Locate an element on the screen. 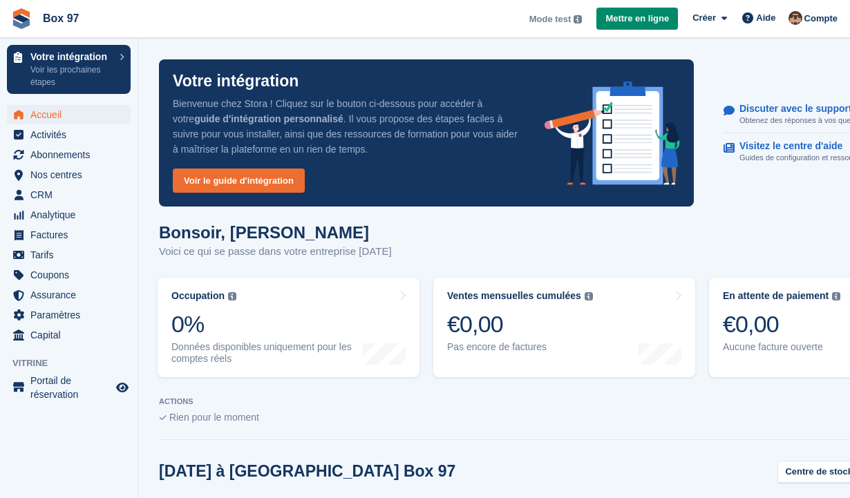 This screenshot has height=498, width=850. p: Bienvenue chez Stora ! Cliquez sur le bouton ci-dessous pour accéder à votre . Il vous propose de... is located at coordinates (348, 126).